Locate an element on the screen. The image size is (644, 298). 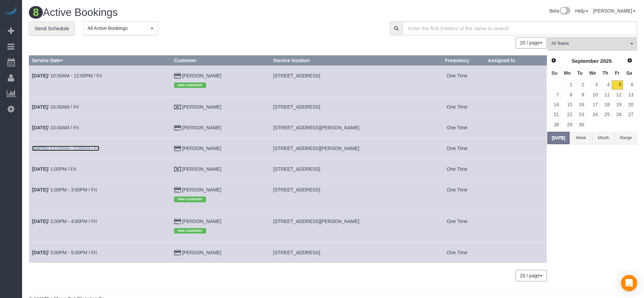
a: 15 is located at coordinates (567, 105).